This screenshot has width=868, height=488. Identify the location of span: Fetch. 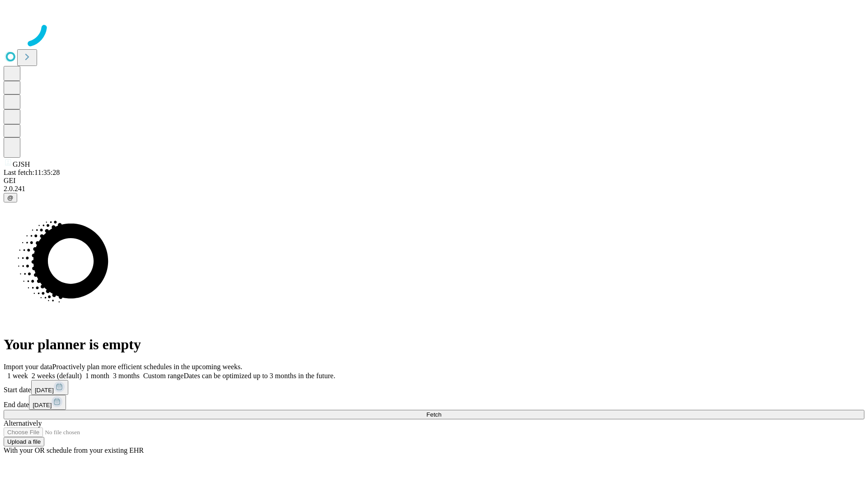
(433, 414).